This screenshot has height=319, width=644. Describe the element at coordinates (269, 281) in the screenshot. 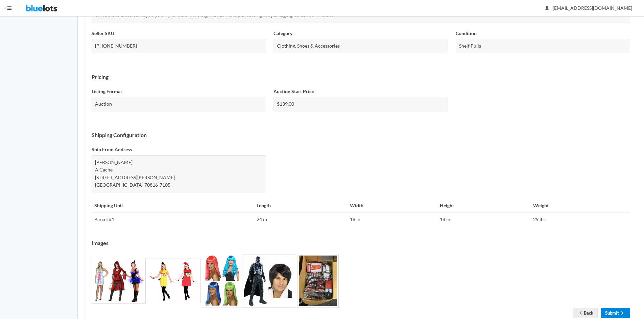

I see `img: 6dbd005c-9d07-42c0-9ff7-0a4e5166a6fd-1756529095.jpg` at that location.